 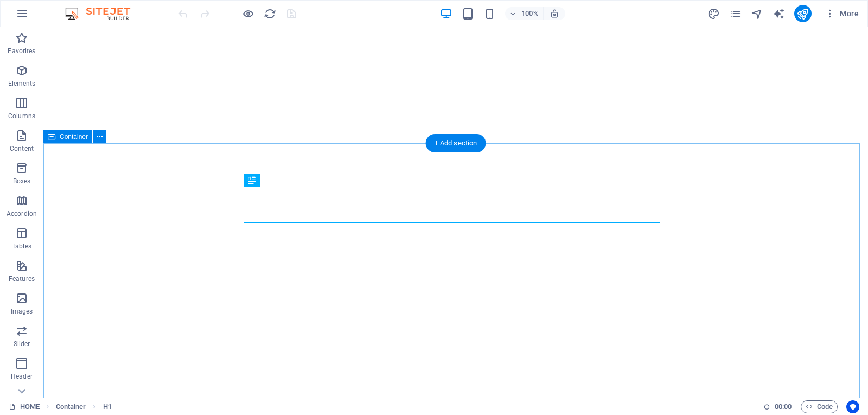 What do you see at coordinates (21, 51) in the screenshot?
I see `p: Favorites` at bounding box center [21, 51].